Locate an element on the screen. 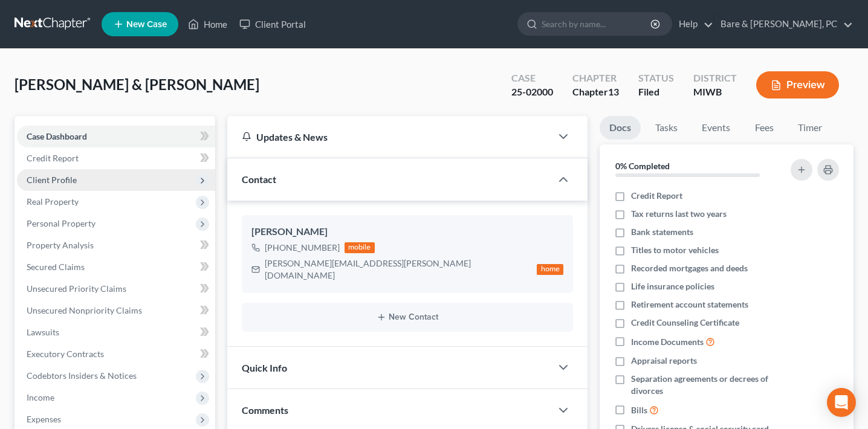 The width and height of the screenshot is (868, 429). span: Income is located at coordinates (41, 397).